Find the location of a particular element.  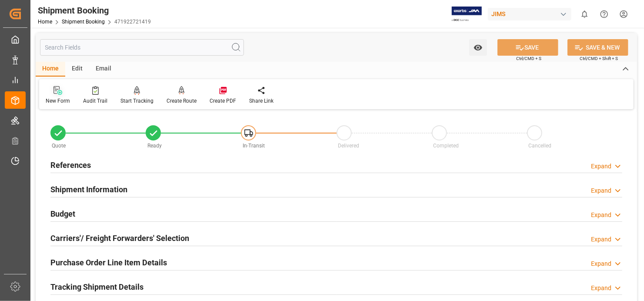

div: Audit Trail is located at coordinates (95, 101).